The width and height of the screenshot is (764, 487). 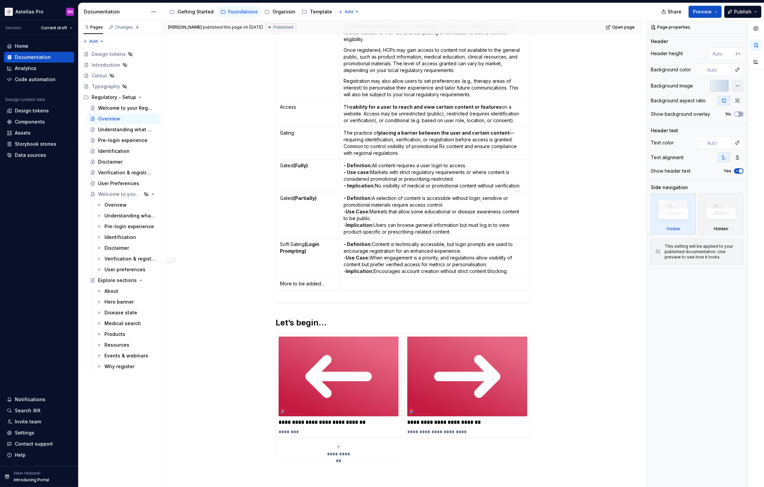 I want to click on a: Hero banner, so click(x=127, y=302).